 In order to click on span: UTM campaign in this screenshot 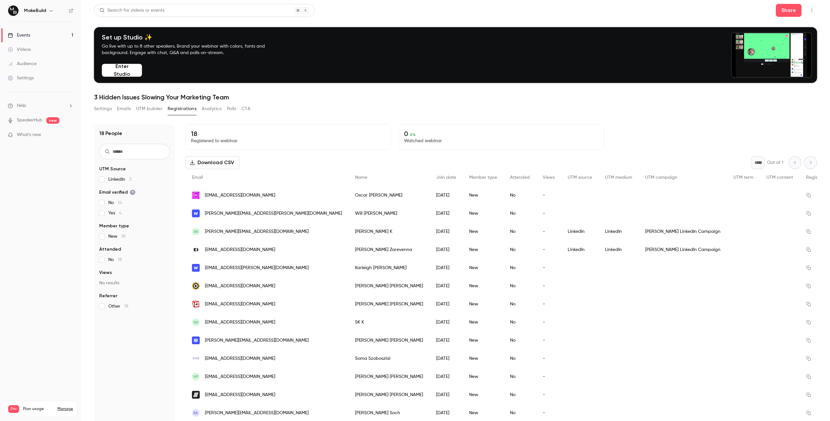, I will do `click(661, 178)`.